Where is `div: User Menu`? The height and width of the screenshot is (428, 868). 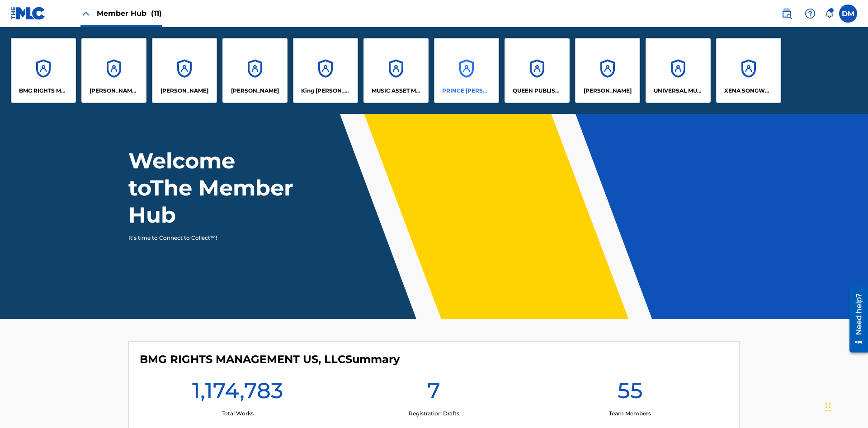
div: User Menu is located at coordinates (848, 14).